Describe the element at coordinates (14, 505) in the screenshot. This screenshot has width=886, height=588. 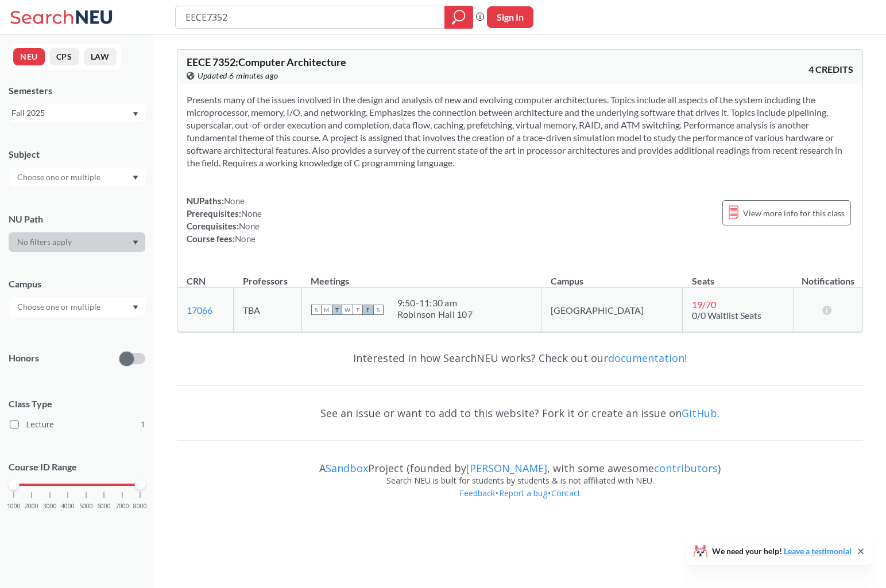
I see `span: 1000` at that location.